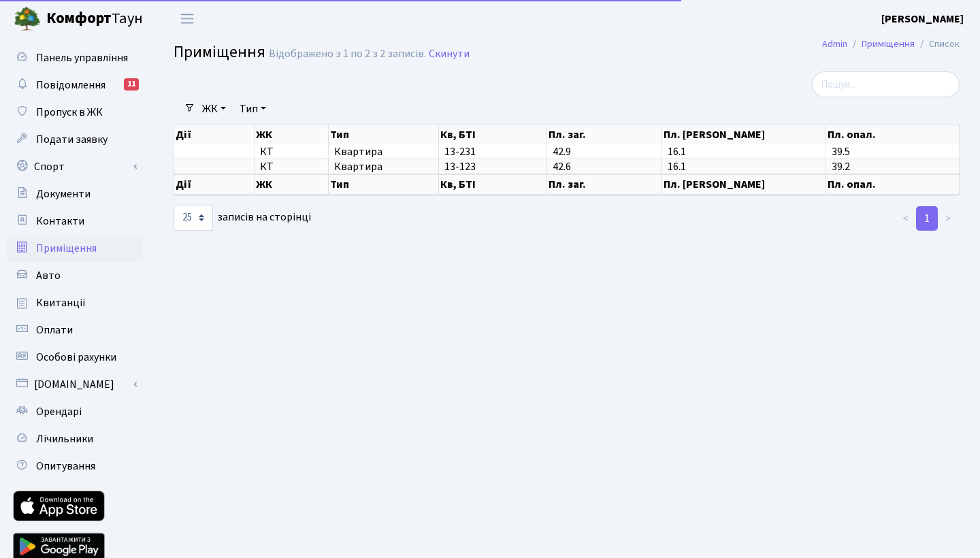  What do you see at coordinates (71, 85) in the screenshot?
I see `span: Повідомлення` at bounding box center [71, 85].